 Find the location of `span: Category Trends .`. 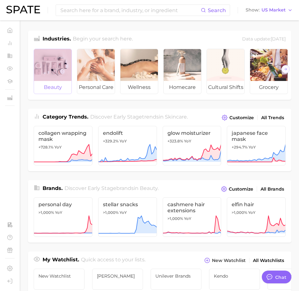

span: Category Trends . is located at coordinates (66, 116).